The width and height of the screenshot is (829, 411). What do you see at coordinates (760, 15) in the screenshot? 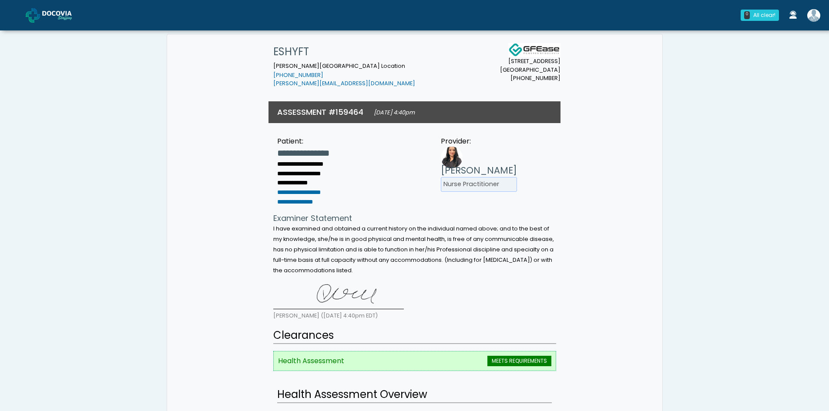
I see `a: 0 All clear!` at bounding box center [760, 15].